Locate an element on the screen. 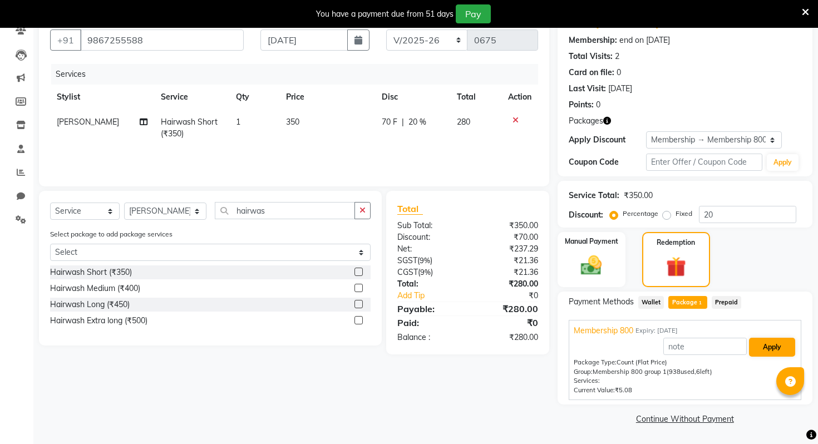 This screenshot has height=444, width=818. div: Net: is located at coordinates (428, 249).